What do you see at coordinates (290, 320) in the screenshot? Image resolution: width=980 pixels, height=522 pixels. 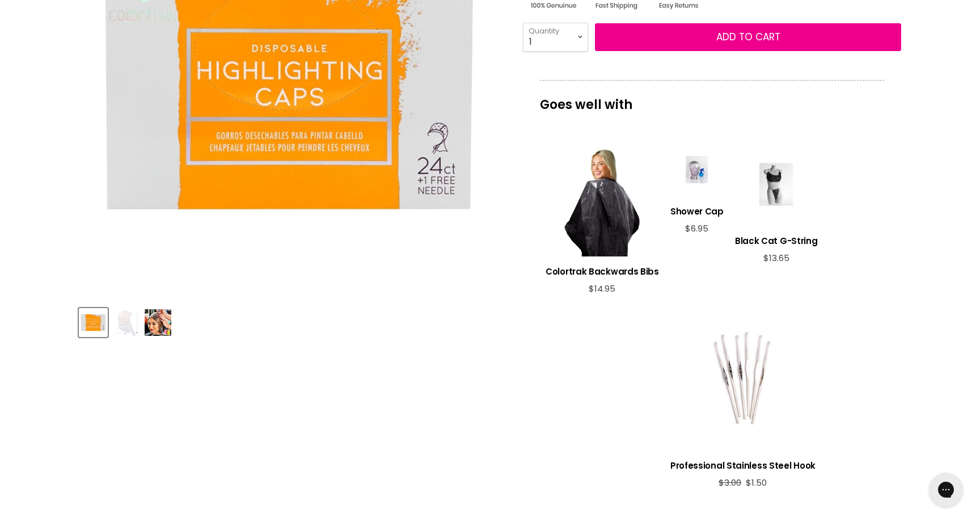 I see `div: Product thumbnails` at bounding box center [290, 320].